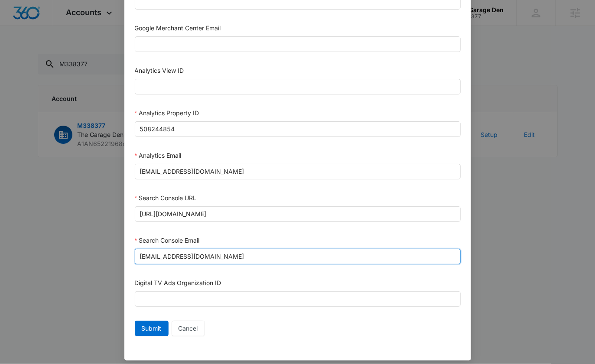  What do you see at coordinates (151, 328) in the screenshot?
I see `span: Submit` at bounding box center [151, 328].